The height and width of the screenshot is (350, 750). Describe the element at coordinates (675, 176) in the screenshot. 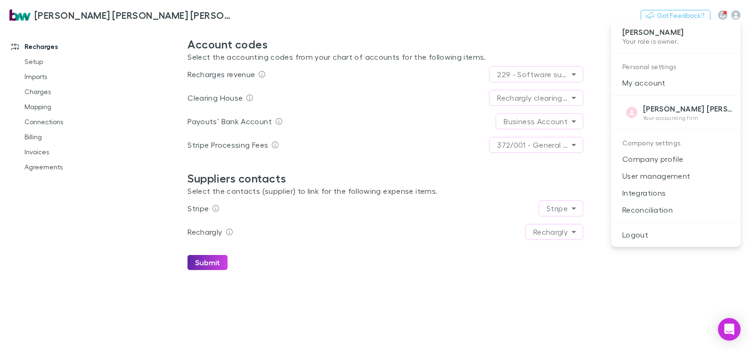

I see `li: User management` at that location.